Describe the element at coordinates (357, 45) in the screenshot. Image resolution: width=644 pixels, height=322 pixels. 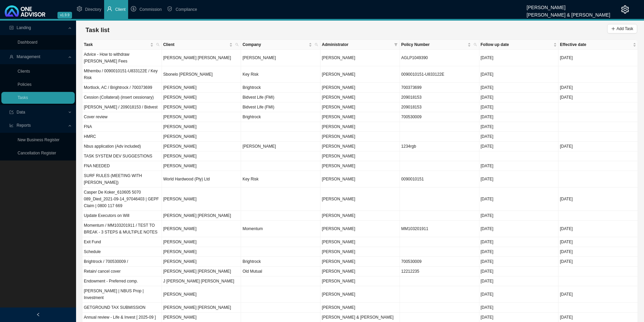
I see `span: Administrator` at that location.